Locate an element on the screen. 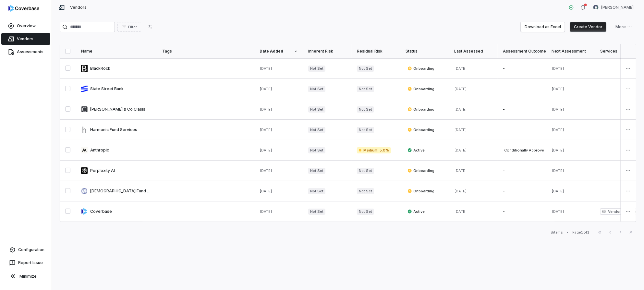  button: Download as Excel is located at coordinates (543, 27).